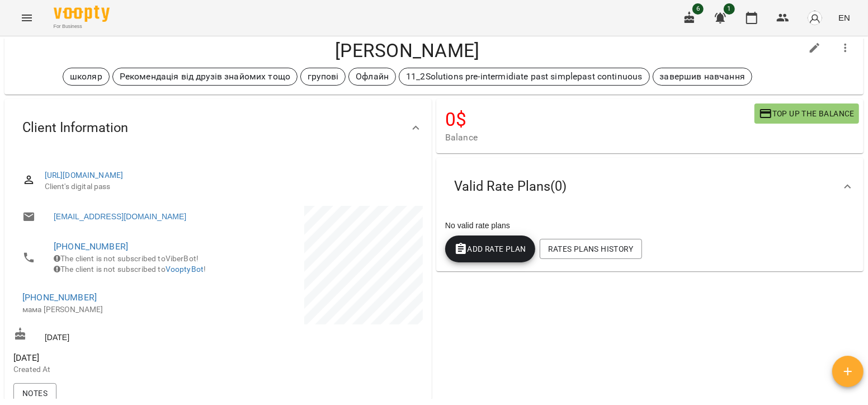 Image resolution: width=868 pixels, height=405 pixels. I want to click on span: Notes, so click(34, 393).